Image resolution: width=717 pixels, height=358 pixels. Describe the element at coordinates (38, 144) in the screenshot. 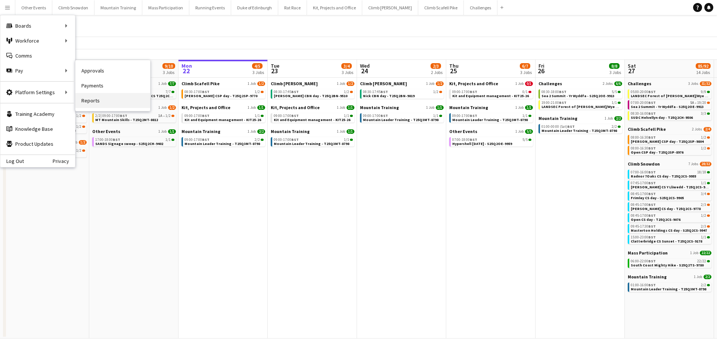

I see `a: Product Updates` at that location.